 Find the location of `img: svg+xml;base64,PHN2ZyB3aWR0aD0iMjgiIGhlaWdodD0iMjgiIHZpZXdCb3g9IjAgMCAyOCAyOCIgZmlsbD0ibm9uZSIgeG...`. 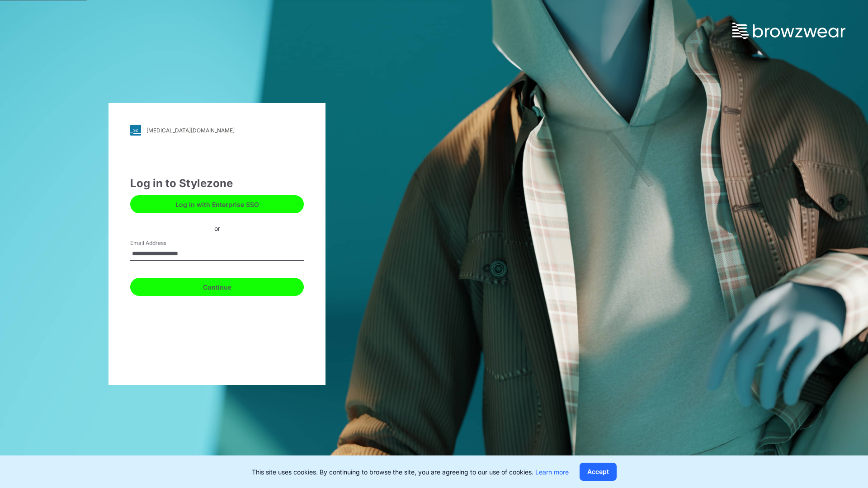

img: svg+xml;base64,PHN2ZyB3aWR0aD0iMjgiIGhlaWdodD0iMjgiIHZpZXdCb3g9IjAgMCAyOCAyOCIgZmlsbD0ibm9uZSIgeG... is located at coordinates (135, 130).